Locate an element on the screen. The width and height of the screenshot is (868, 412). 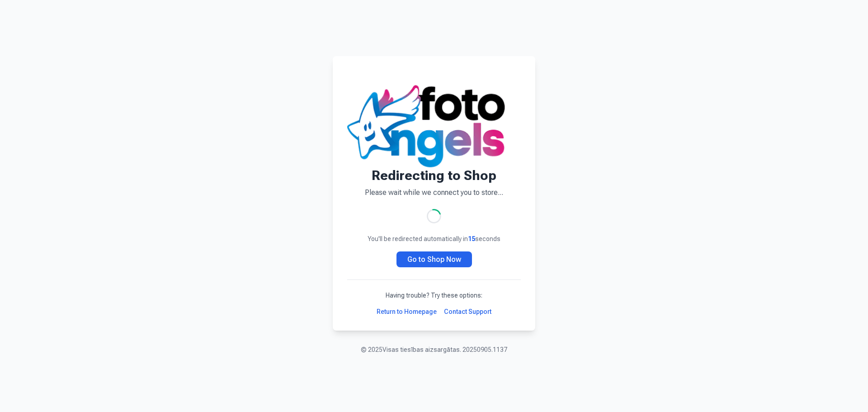
a: Return to Homepage is located at coordinates (406, 312).